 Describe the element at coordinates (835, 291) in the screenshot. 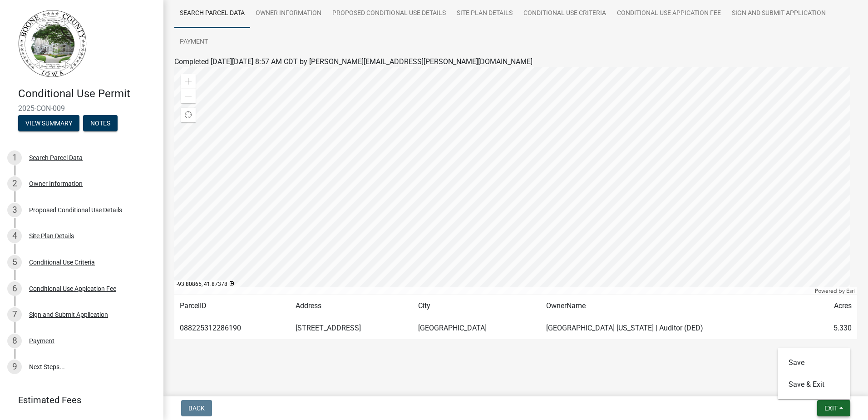

I see `div: Powered by` at that location.